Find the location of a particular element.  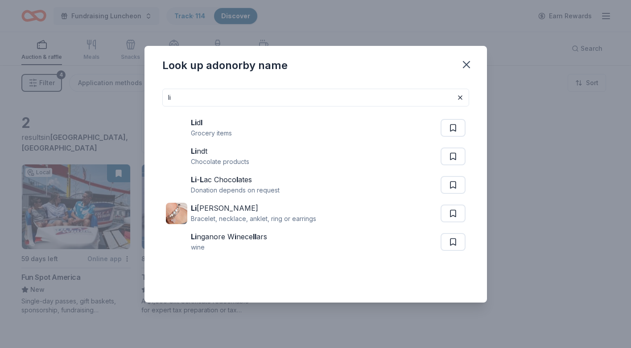

div: wine is located at coordinates (229, 248).